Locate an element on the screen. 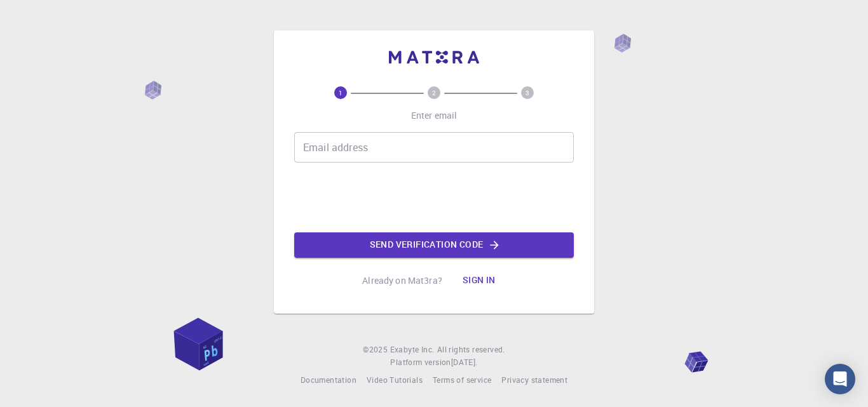 The height and width of the screenshot is (407, 868). a: Exabyte Inc. is located at coordinates (412, 350).